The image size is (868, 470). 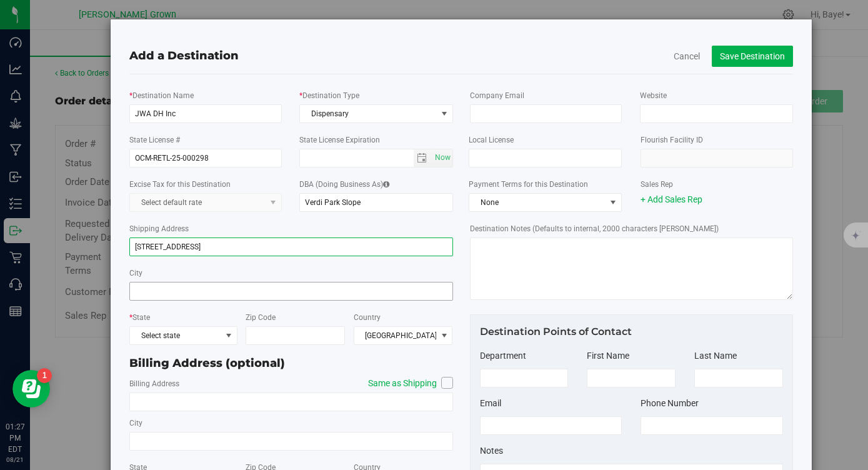 I want to click on label: Excise Tax for this Destination, so click(x=180, y=184).